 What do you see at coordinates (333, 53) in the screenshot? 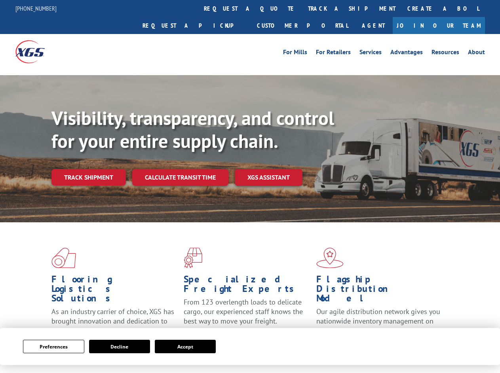
I see `a: For Retailers` at bounding box center [333, 53].